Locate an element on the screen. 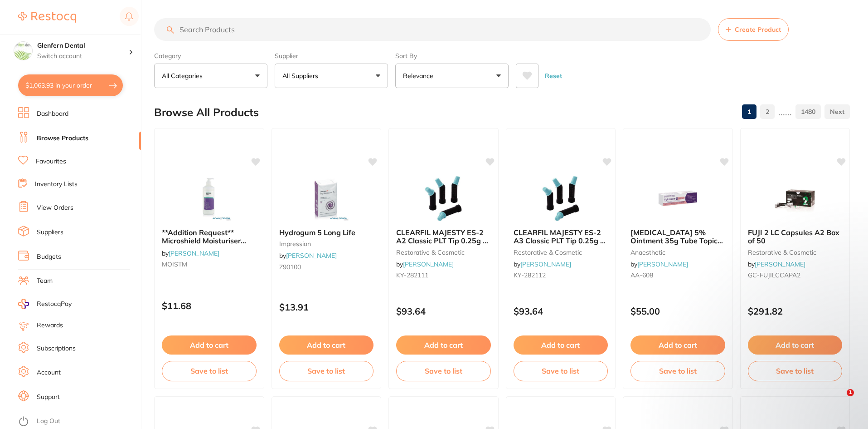  a: Support is located at coordinates (48, 397).